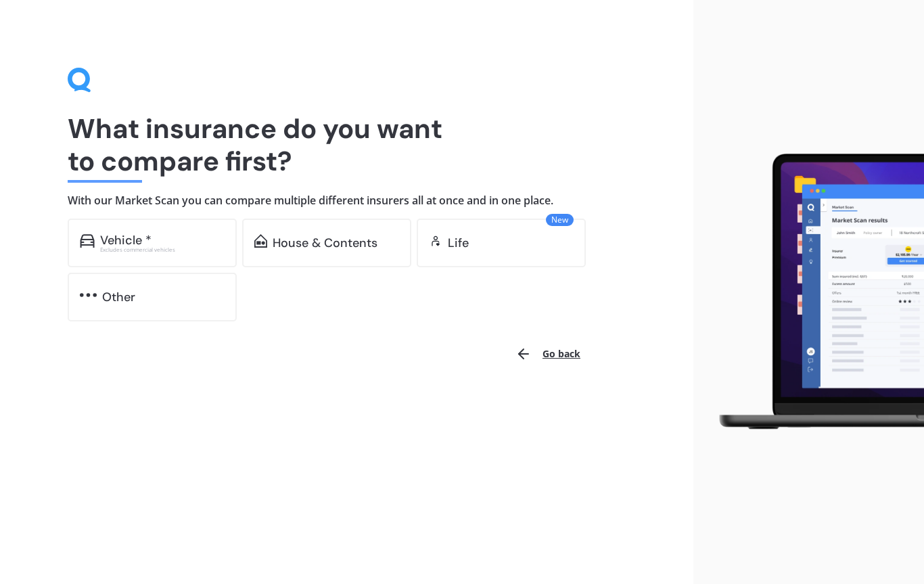 This screenshot has width=924, height=584. Describe the element at coordinates (548, 354) in the screenshot. I see `button: Go back` at that location.